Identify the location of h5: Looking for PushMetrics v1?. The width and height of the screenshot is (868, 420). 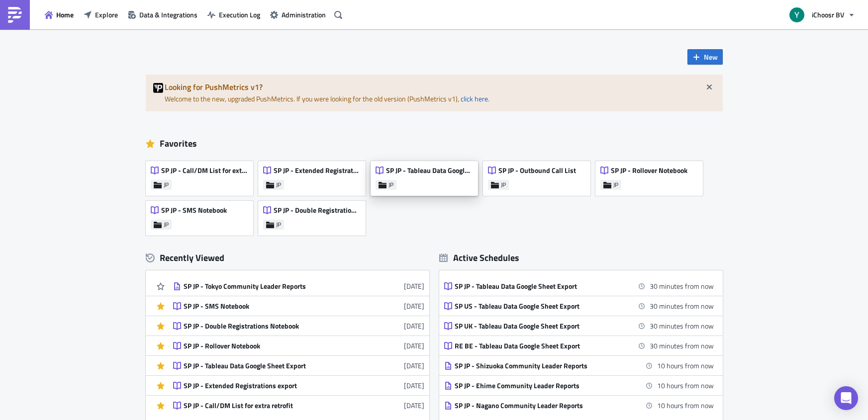
(439, 87).